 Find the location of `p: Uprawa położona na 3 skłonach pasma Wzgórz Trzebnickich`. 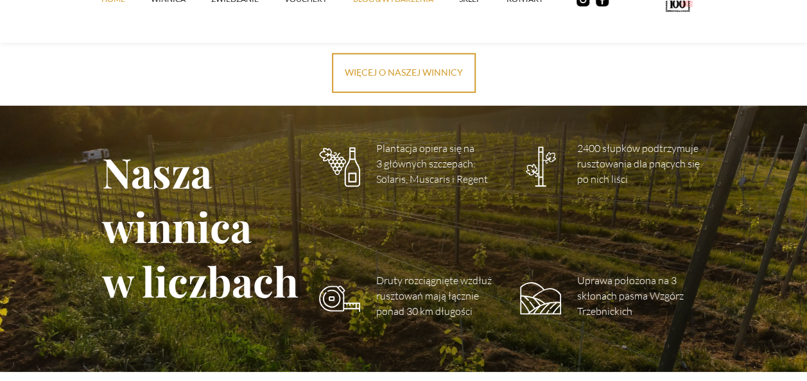

p: Uprawa położona na 3 skłonach pasma Wzgórz Trzebnickich is located at coordinates (642, 296).